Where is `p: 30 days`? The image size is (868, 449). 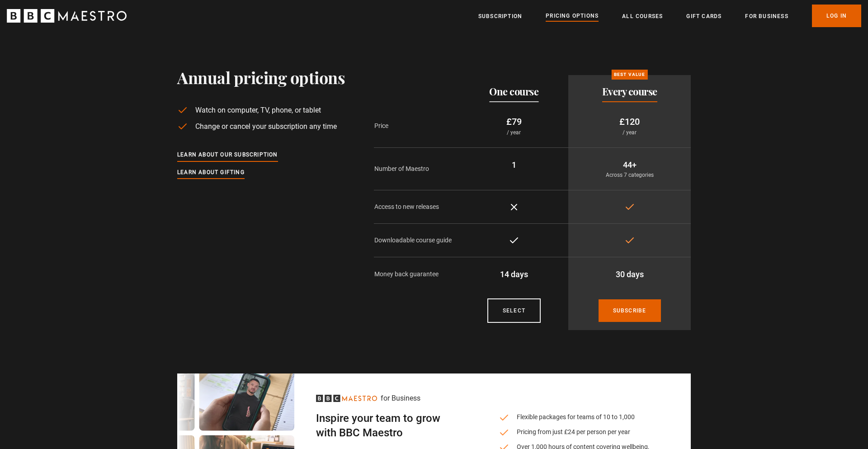
p: 30 days is located at coordinates (629, 274).